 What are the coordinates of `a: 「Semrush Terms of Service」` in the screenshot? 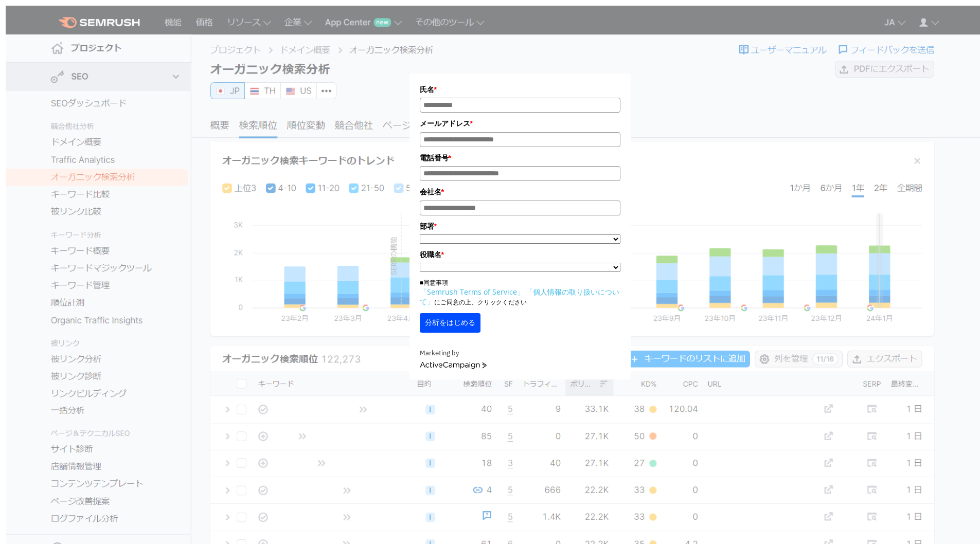 It's located at (472, 291).